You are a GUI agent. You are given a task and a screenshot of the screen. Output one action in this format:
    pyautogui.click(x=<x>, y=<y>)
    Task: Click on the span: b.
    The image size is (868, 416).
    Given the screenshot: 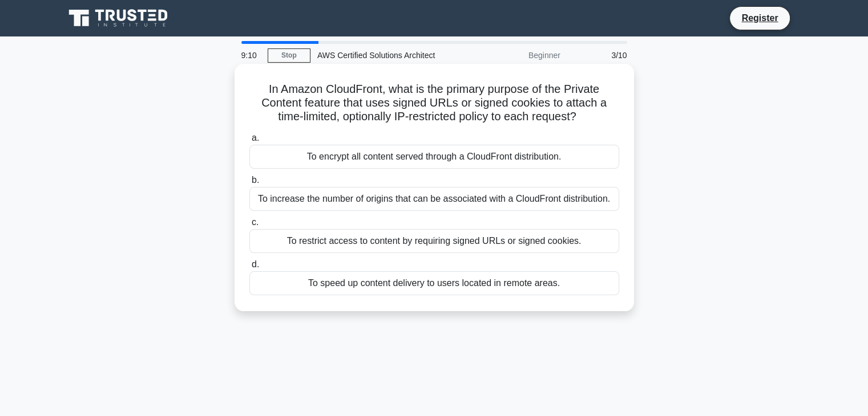 What is the action you would take?
    pyautogui.click(x=255, y=180)
    